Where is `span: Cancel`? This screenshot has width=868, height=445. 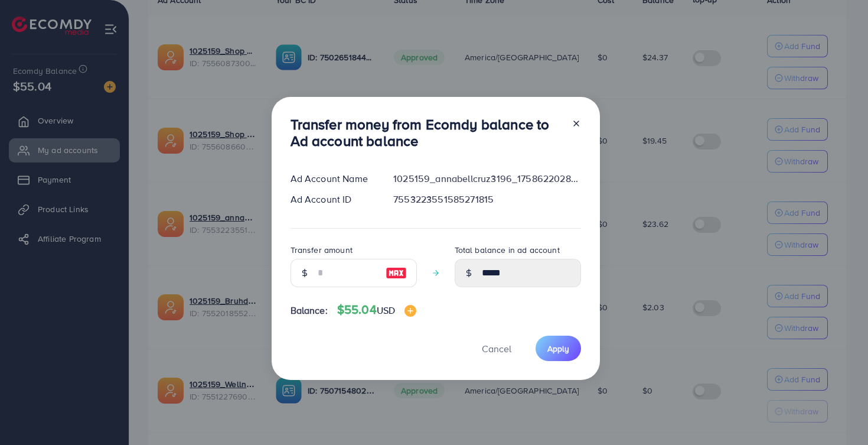
span: Cancel is located at coordinates (497, 349).